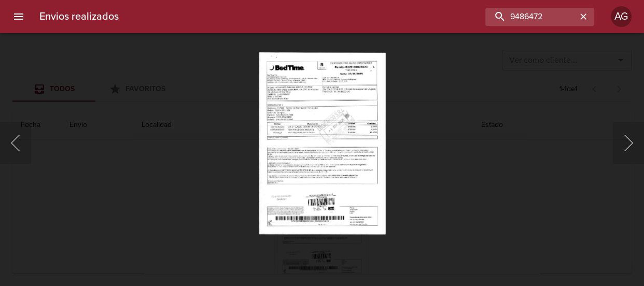 The width and height of the screenshot is (644, 286). I want to click on img: Image, so click(322, 143).